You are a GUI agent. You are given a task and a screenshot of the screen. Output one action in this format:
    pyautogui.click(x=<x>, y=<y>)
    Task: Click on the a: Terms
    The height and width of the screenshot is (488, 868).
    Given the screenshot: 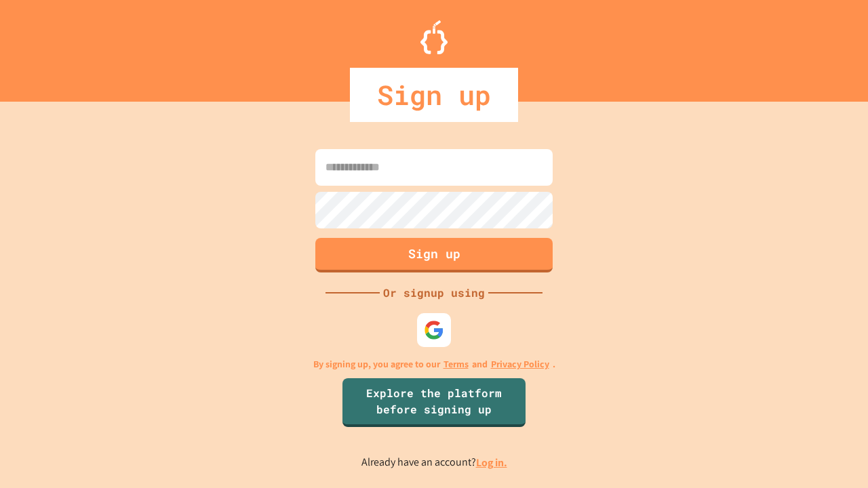 What is the action you would take?
    pyautogui.click(x=456, y=364)
    